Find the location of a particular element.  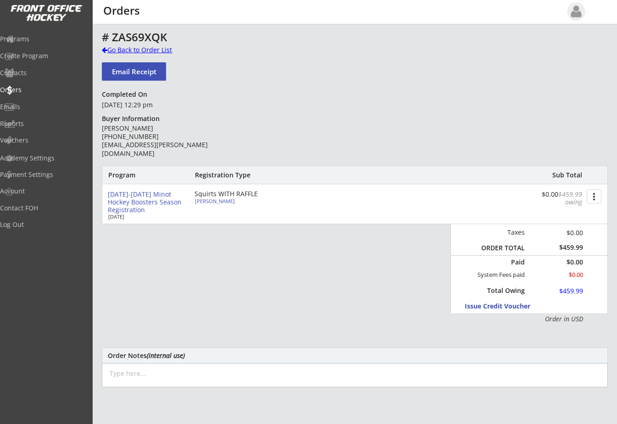

font: $459.99 owing is located at coordinates (571, 198).